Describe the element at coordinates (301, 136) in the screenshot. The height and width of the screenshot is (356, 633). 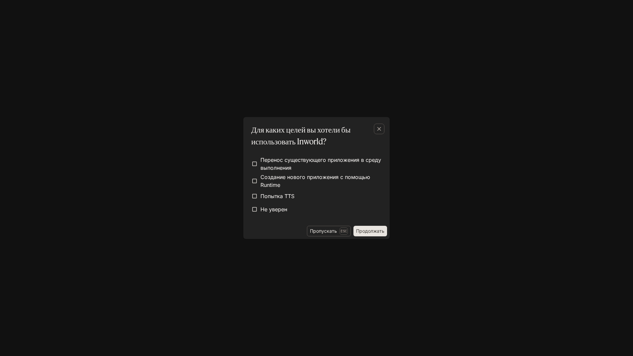
I see `font: Для каких целей вы хотели бы использовать Inworld?` at that location.